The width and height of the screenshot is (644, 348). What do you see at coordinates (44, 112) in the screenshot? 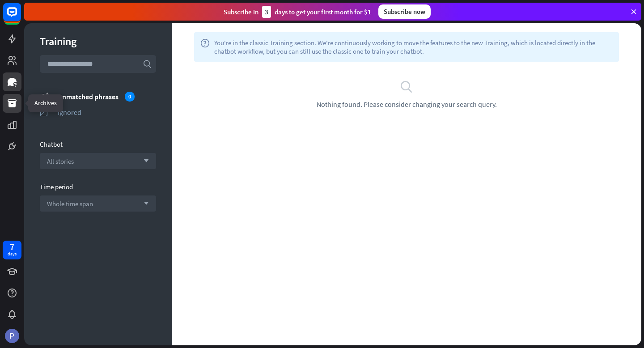
I see `i: ignored` at bounding box center [44, 112].